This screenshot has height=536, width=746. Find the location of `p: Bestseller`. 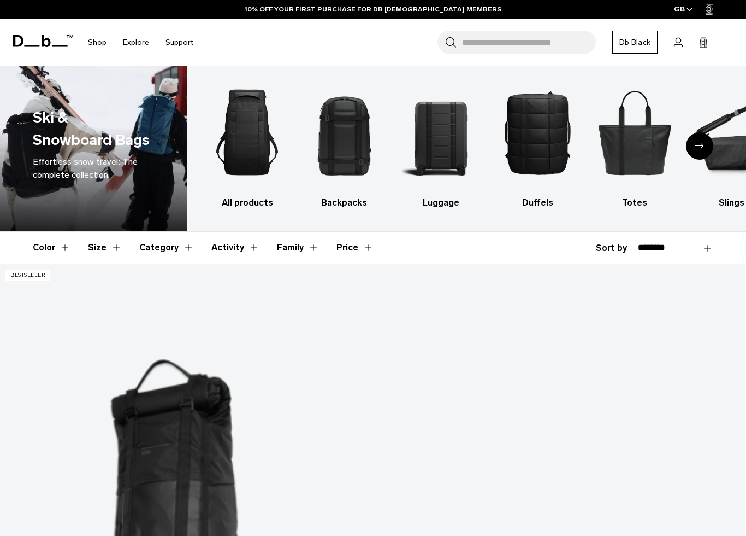

p: Bestseller is located at coordinates (28, 275).